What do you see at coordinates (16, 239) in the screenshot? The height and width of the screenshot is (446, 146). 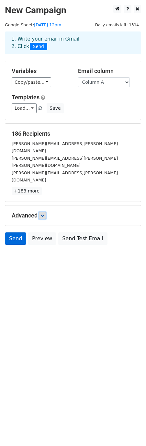 I see `a: Send` at bounding box center [16, 239].